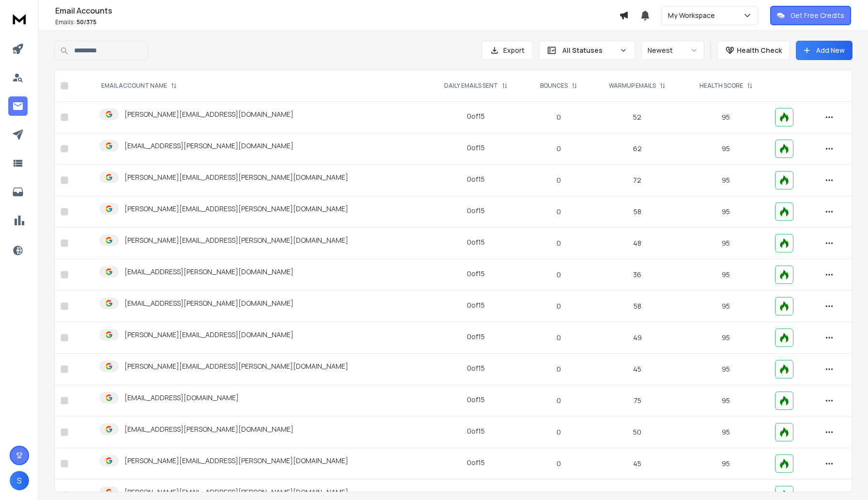 This screenshot has height=500, width=868. Describe the element at coordinates (19, 481) in the screenshot. I see `button: S` at that location.